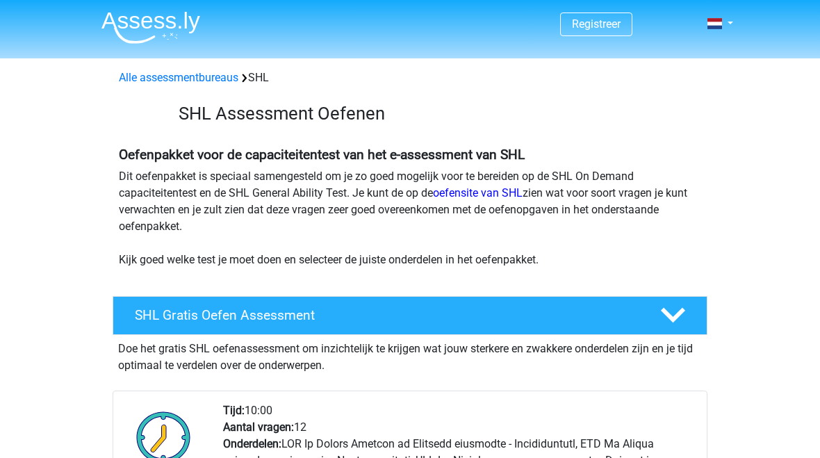 The height and width of the screenshot is (458, 820). I want to click on img: Assessly, so click(151, 27).